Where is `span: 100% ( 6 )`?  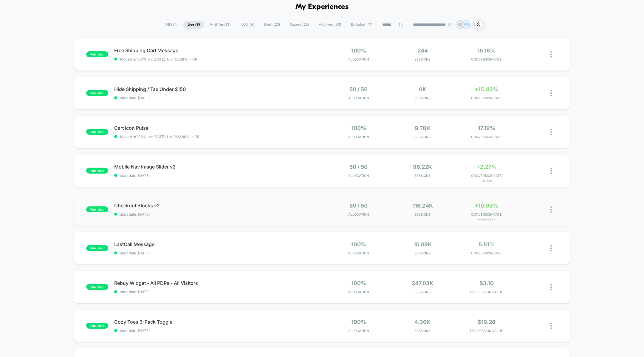 span: 100% ( 6 ) is located at coordinates (247, 25).